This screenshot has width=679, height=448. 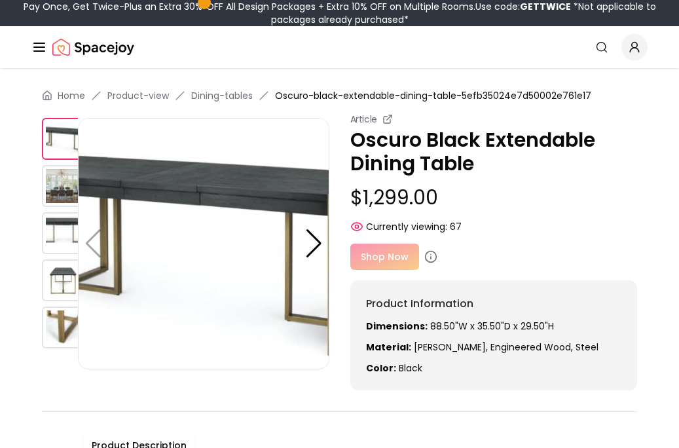 What do you see at coordinates (493, 304) in the screenshot?
I see `h6: Product Information` at bounding box center [493, 304].